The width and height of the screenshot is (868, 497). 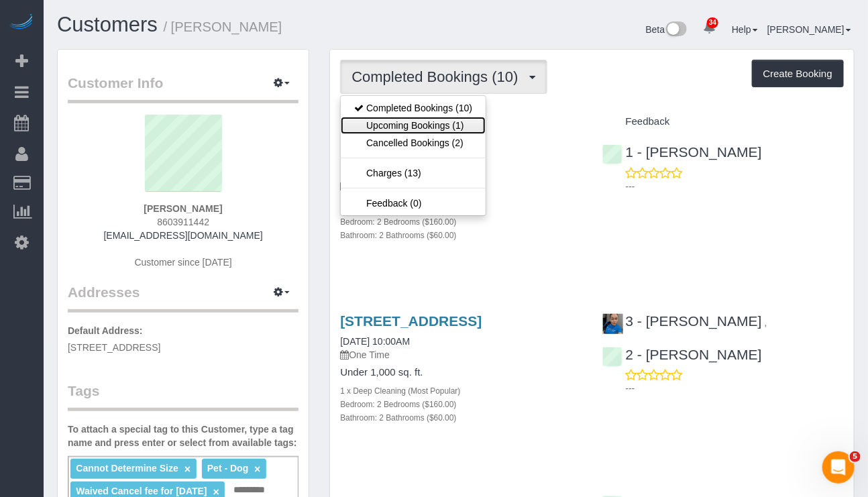 What do you see at coordinates (413, 204) in the screenshot?
I see `a: Feedback (0)` at bounding box center [413, 204].